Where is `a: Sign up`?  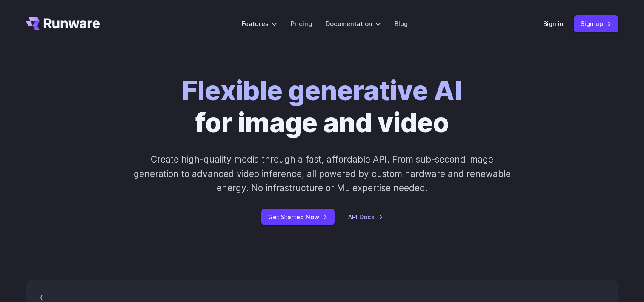
a: Sign up is located at coordinates (596, 23).